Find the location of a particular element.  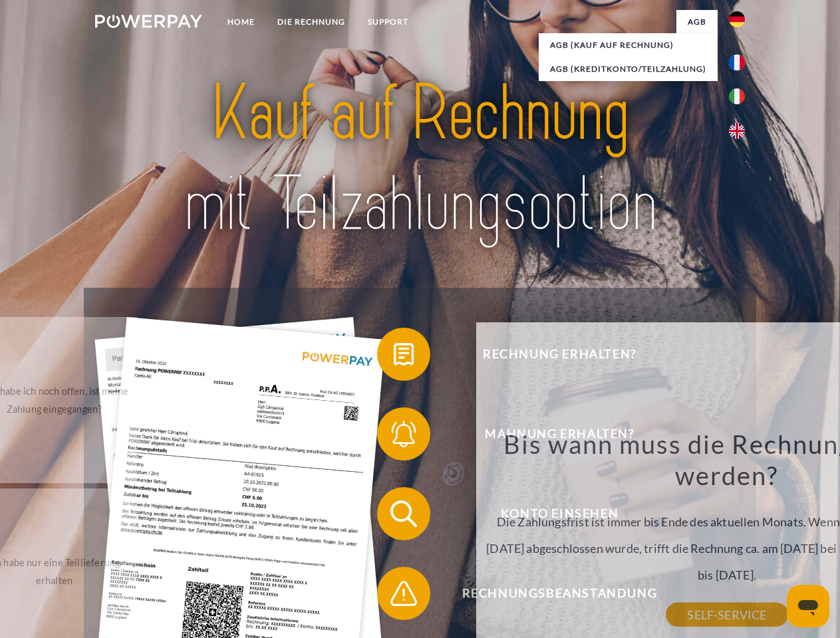

img: fr is located at coordinates (736, 62).